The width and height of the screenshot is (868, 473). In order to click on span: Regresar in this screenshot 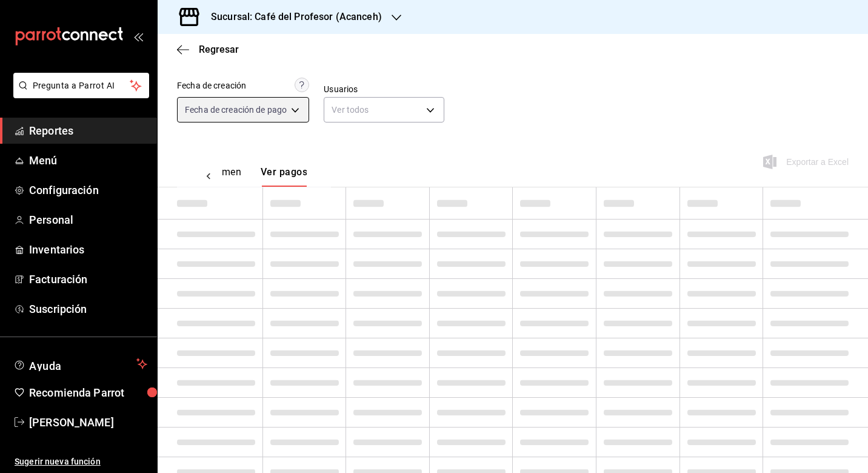, I will do `click(218, 50)`.